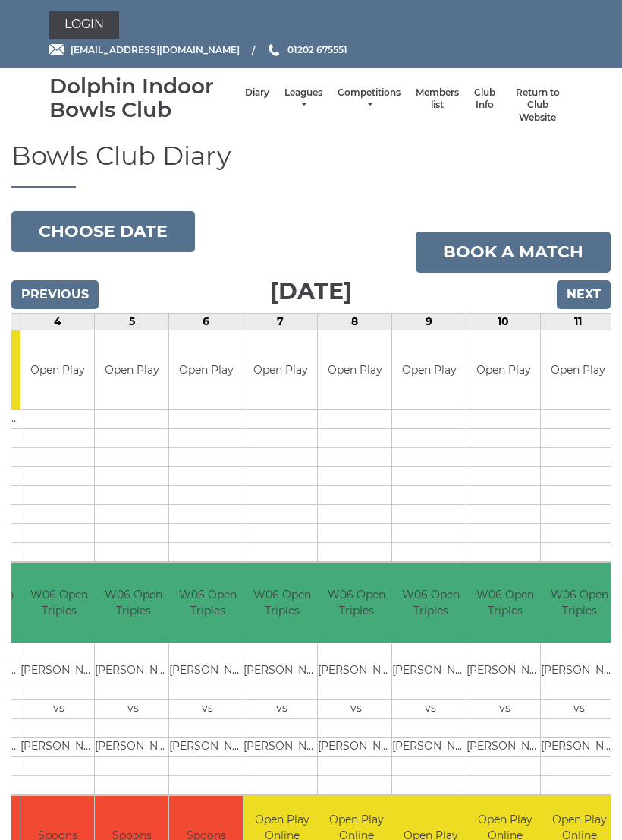  What do you see at coordinates (57, 322) in the screenshot?
I see `td: 4` at bounding box center [57, 322].